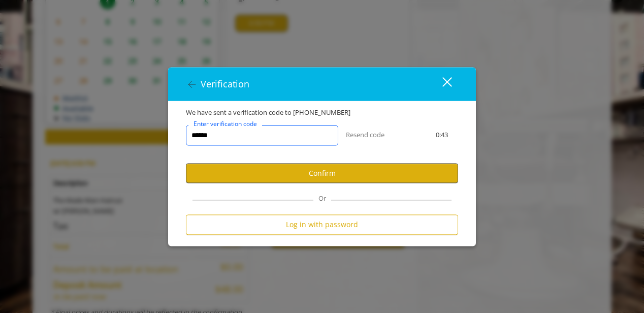 This screenshot has height=313, width=644. Describe the element at coordinates (225, 124) in the screenshot. I see `label: Enter verification code` at that location.